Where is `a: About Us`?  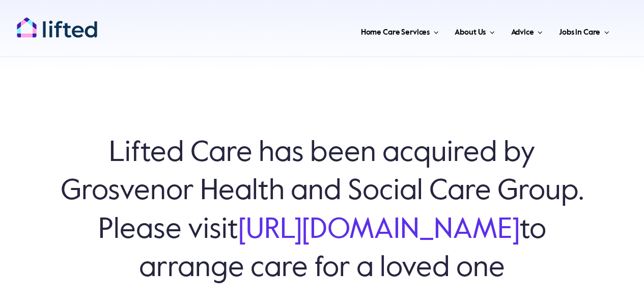
a: About Us is located at coordinates (475, 30).